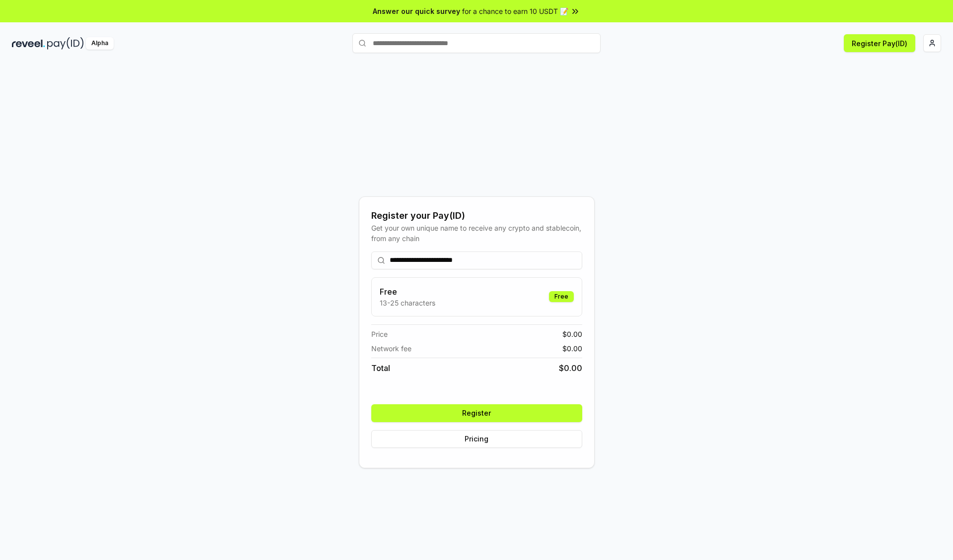 The height and width of the screenshot is (560, 953). What do you see at coordinates (477, 216) in the screenshot?
I see `div: Register your Pay(ID)` at bounding box center [477, 216].